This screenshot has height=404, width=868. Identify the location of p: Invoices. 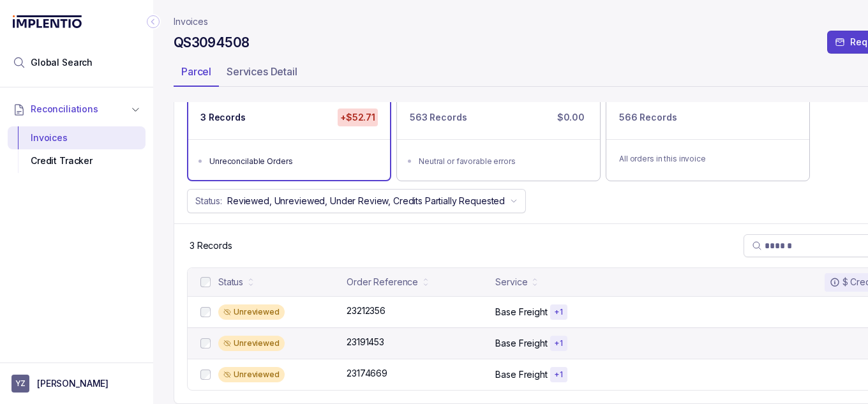
(191, 22).